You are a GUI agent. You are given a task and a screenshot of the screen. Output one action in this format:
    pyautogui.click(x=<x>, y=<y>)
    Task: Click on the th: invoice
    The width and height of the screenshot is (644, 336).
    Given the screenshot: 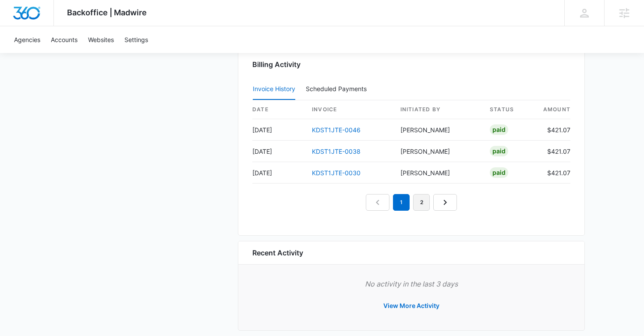 What is the action you would take?
    pyautogui.click(x=349, y=110)
    